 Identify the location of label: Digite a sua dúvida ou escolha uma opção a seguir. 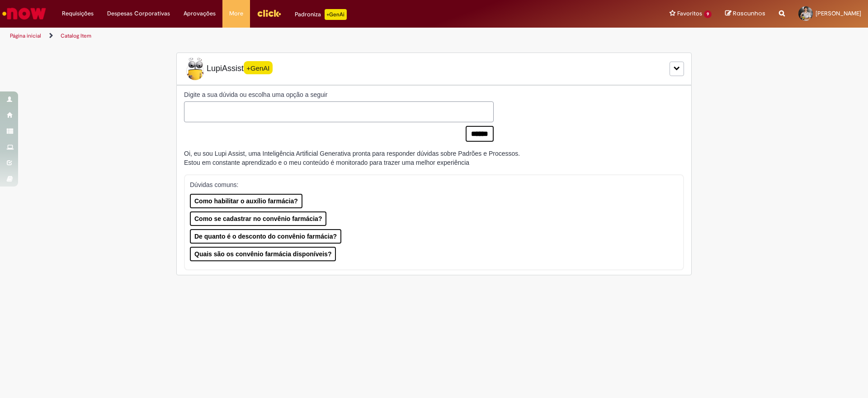
(339, 94).